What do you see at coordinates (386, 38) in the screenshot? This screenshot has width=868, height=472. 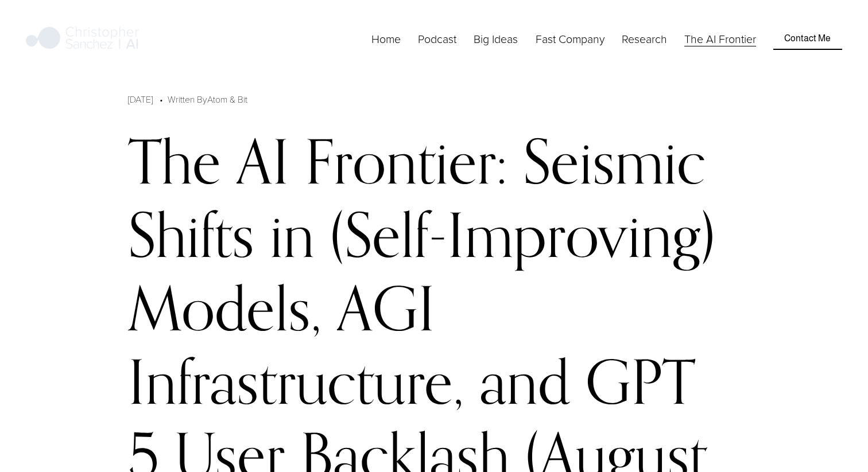 I see `a: Home` at bounding box center [386, 38].